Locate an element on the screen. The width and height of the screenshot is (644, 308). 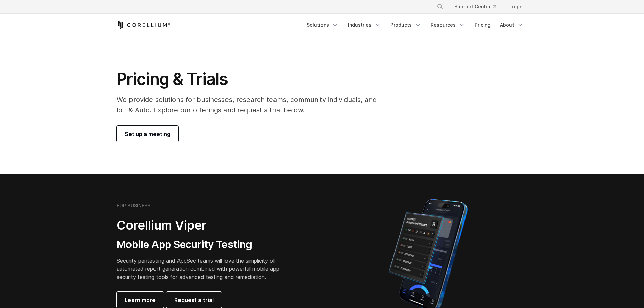
h6: FOR BUSINESS is located at coordinates (133, 206).